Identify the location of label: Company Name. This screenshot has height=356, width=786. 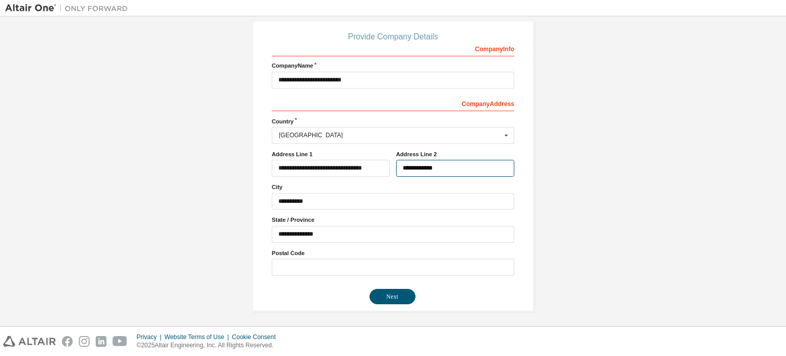
(393, 66).